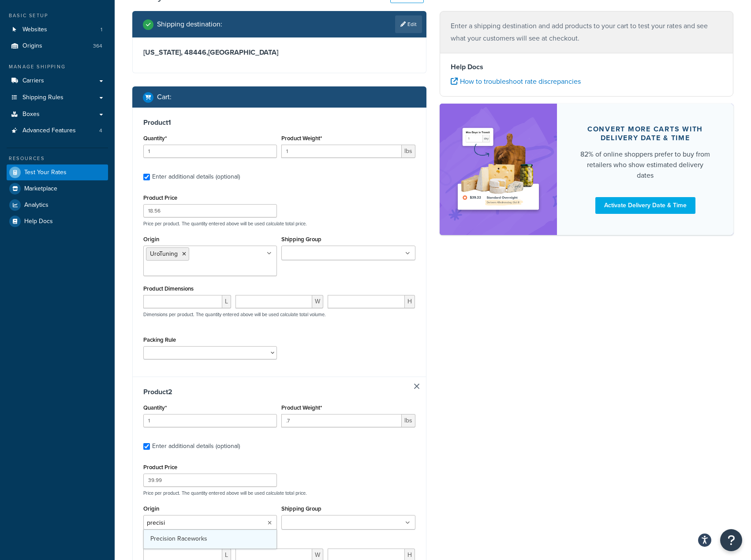 The height and width of the screenshot is (560, 751). Describe the element at coordinates (41, 189) in the screenshot. I see `span: Marketplace` at that location.